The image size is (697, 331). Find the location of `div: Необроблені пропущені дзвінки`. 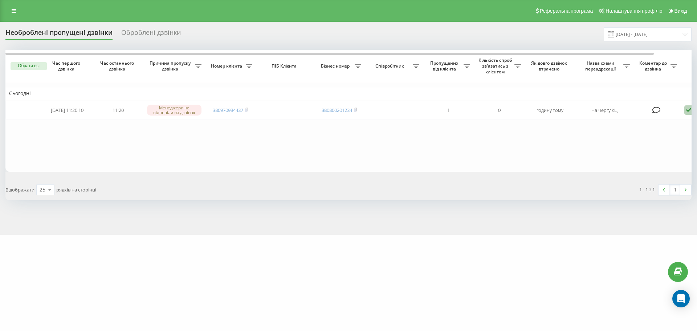

div: Необроблені пропущені дзвінки is located at coordinates (59, 34).